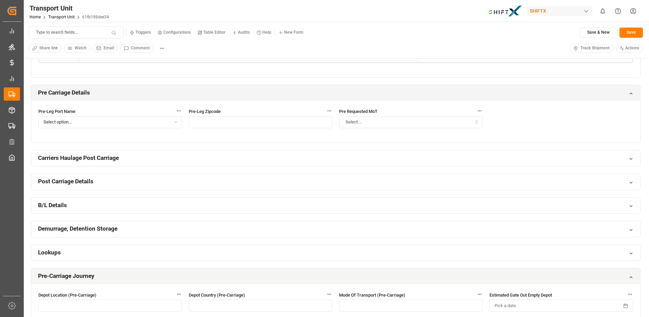 The width and height of the screenshot is (649, 317). I want to click on h2: Lookups, so click(49, 252).